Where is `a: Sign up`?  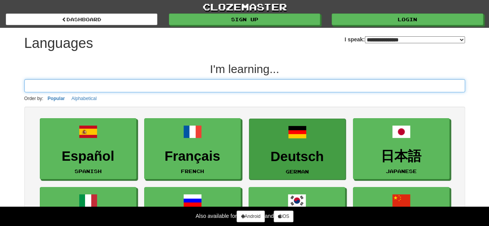
a: Sign up is located at coordinates (245, 19).